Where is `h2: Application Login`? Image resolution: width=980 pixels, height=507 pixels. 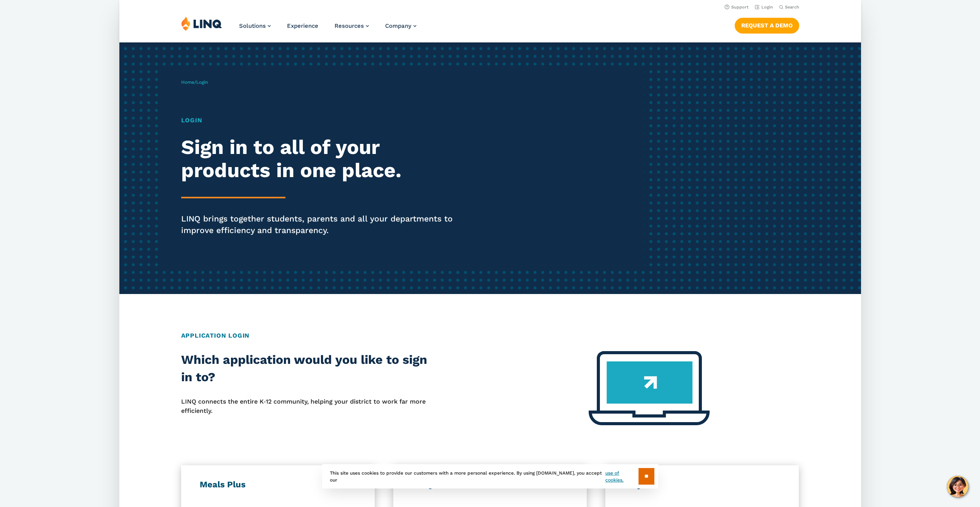 h2: Application Login is located at coordinates (490, 336).